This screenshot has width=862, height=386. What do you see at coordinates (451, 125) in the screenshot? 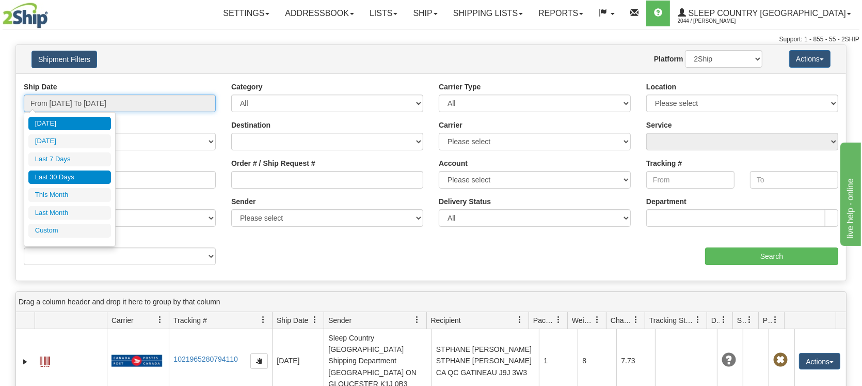
I see `label: Carrier` at bounding box center [451, 125].